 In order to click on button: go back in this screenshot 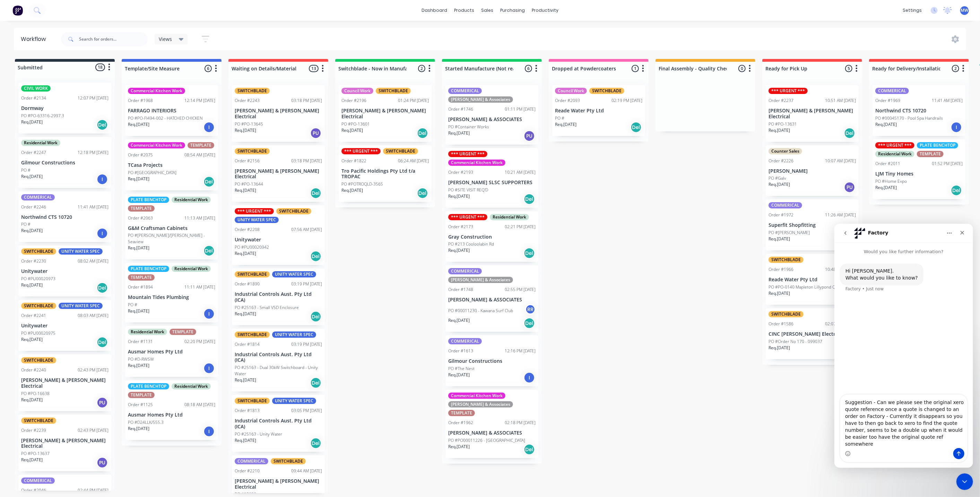, I will do `click(11, 9)`.